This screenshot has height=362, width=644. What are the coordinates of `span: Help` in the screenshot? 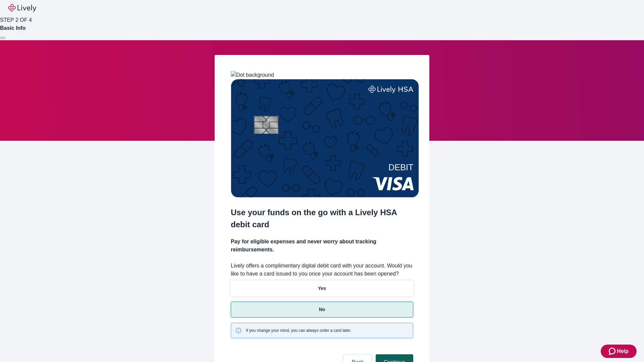 It's located at (623, 351).